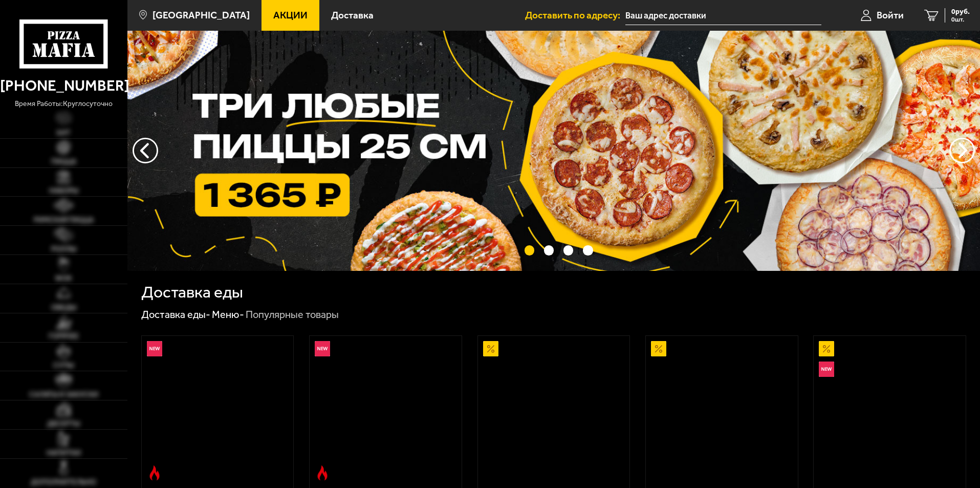 This screenshot has width=980, height=488. What do you see at coordinates (385, 411) in the screenshot?
I see `a: НовинкаОстрое блюдоРимская с мясным ассорти` at bounding box center [385, 411].